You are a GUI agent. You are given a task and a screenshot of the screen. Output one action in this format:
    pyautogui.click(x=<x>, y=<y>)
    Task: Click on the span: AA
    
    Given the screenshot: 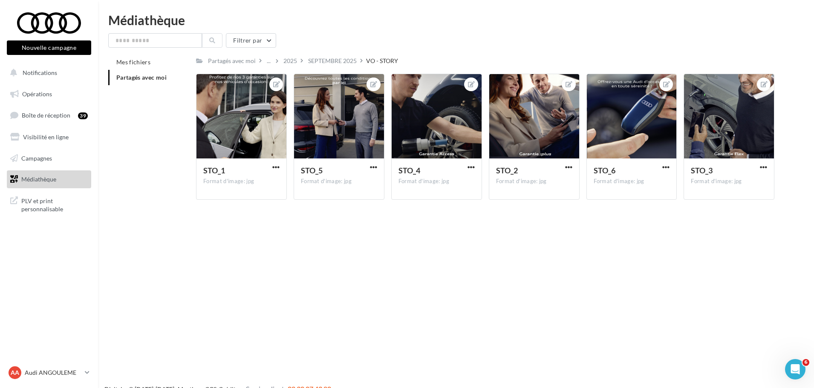 What is the action you would take?
    pyautogui.click(x=15, y=373)
    